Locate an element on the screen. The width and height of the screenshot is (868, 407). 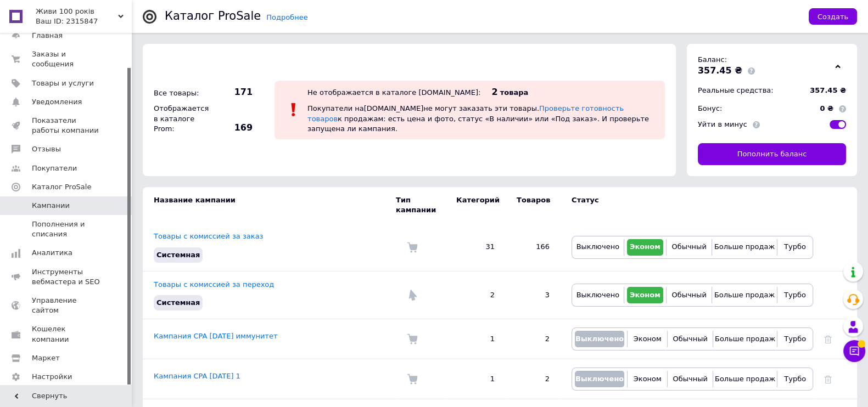
td: 1 is located at coordinates (476, 339).